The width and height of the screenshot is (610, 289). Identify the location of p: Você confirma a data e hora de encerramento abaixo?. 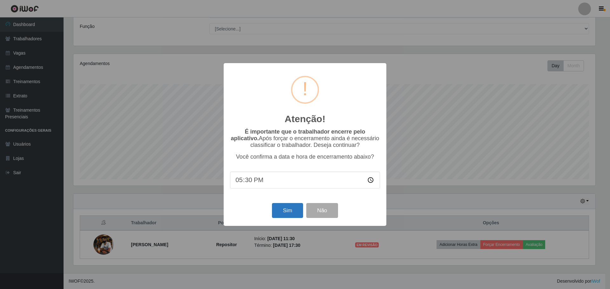
(305, 157).